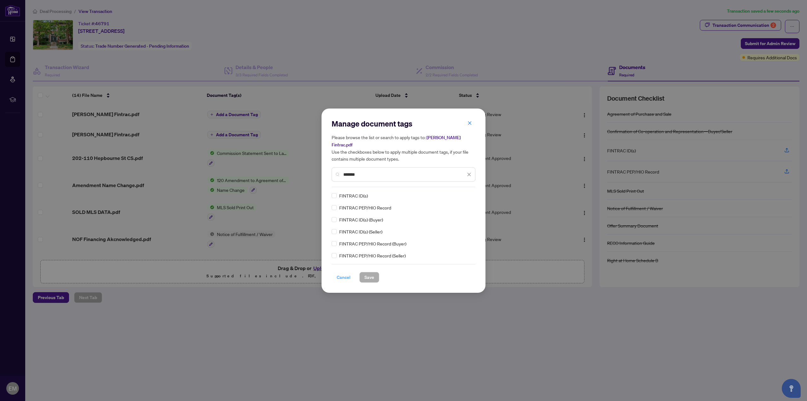  Describe the element at coordinates (372, 255) in the screenshot. I see `span: FINTRAC PEP/HIO Record (Seller)` at that location.